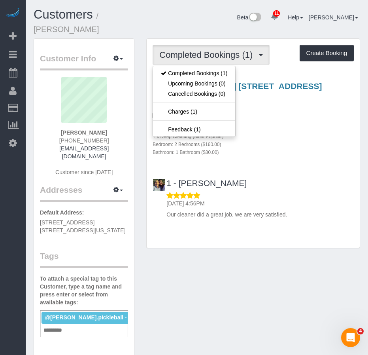 The width and height of the screenshot is (368, 355). I want to click on button: Completed Bookings (1), so click(211, 55).